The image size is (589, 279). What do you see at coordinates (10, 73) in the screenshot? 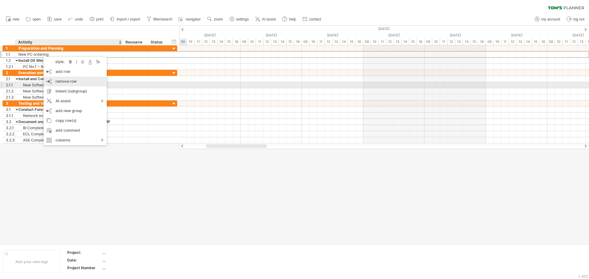
I see `div: 2` at bounding box center [10, 73].